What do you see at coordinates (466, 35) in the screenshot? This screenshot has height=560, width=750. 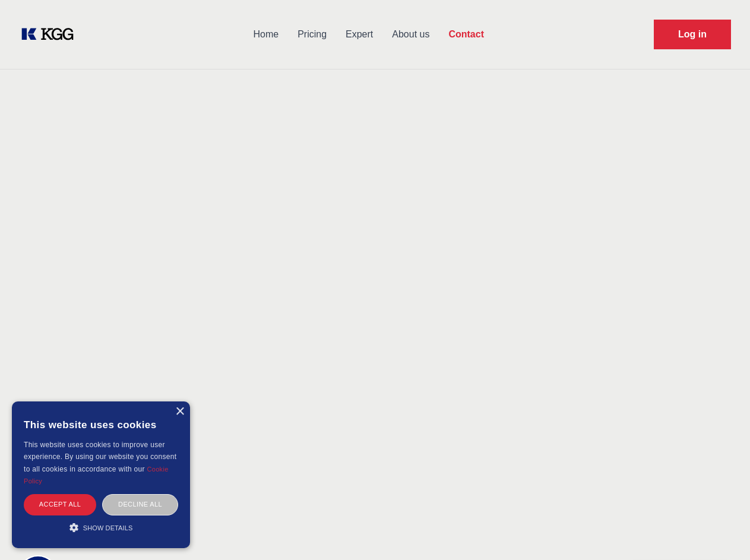 I see `a: Contact` at bounding box center [466, 35].